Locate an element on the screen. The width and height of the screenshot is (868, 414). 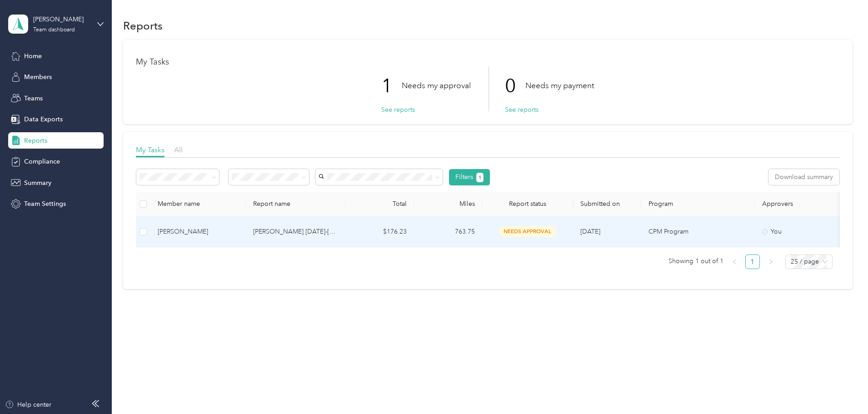
div: Member name is located at coordinates (198, 204).